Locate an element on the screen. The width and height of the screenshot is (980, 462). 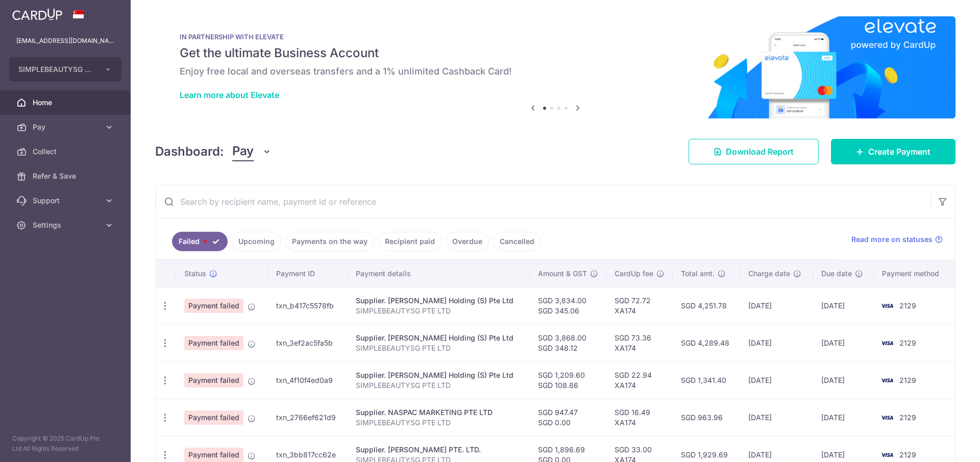
a: Read more on statuses is located at coordinates (897, 240).